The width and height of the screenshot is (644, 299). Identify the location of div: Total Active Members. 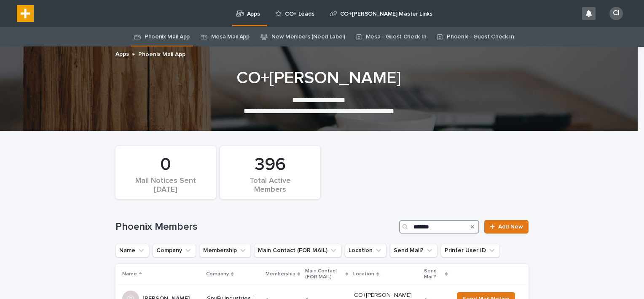
(271, 185).